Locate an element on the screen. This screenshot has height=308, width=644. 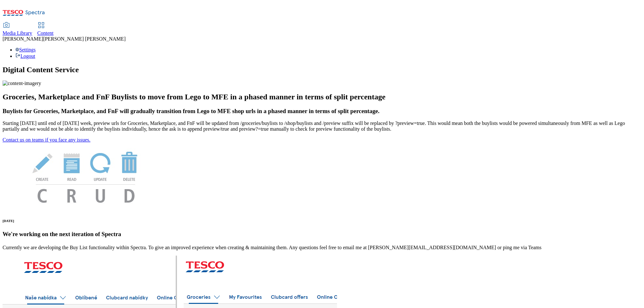
span: Media Library is located at coordinates (17, 33).